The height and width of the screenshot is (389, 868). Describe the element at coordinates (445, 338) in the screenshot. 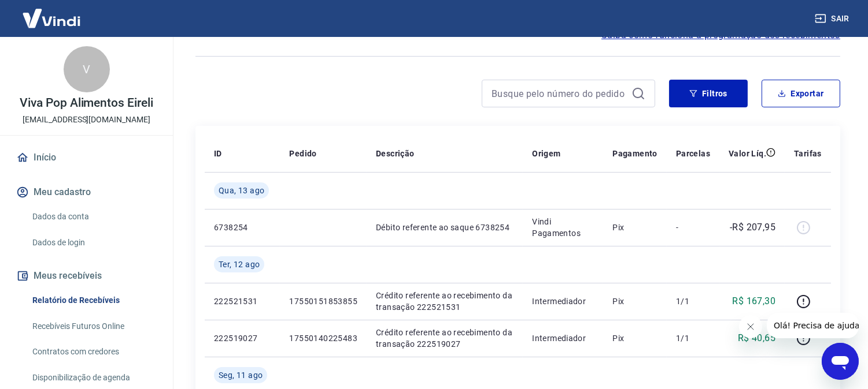

I see `p: Crédito referente ao recebimento da transação 222519027` at that location.